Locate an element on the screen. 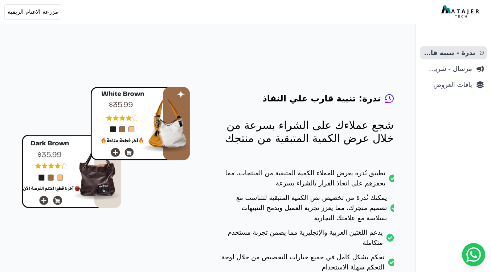 The image size is (491, 272). li: يدعم اللغتين العربية والإنجليزية مما يضمن تجربة مستخدم متكاملة is located at coordinates (306, 240).